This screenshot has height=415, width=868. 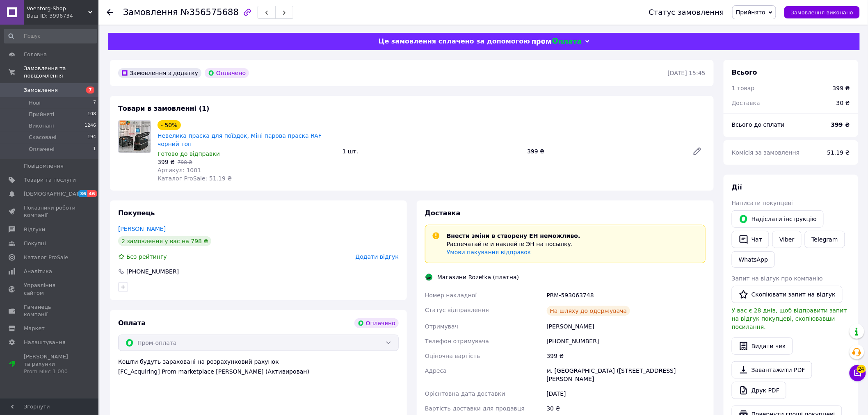 What do you see at coordinates (843, 103) in the screenshot?
I see `div: 30 ₴` at bounding box center [843, 103].